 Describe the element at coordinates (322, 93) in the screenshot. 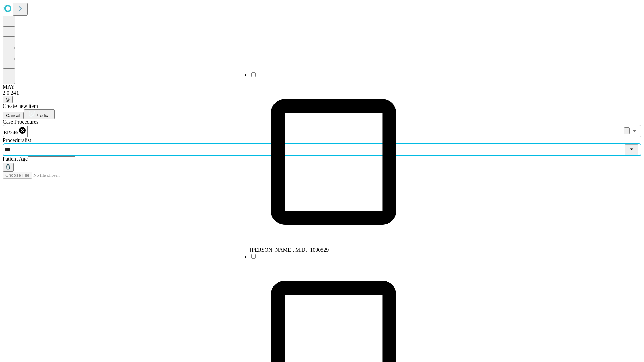

I see `div: 2.0.241` at that location.